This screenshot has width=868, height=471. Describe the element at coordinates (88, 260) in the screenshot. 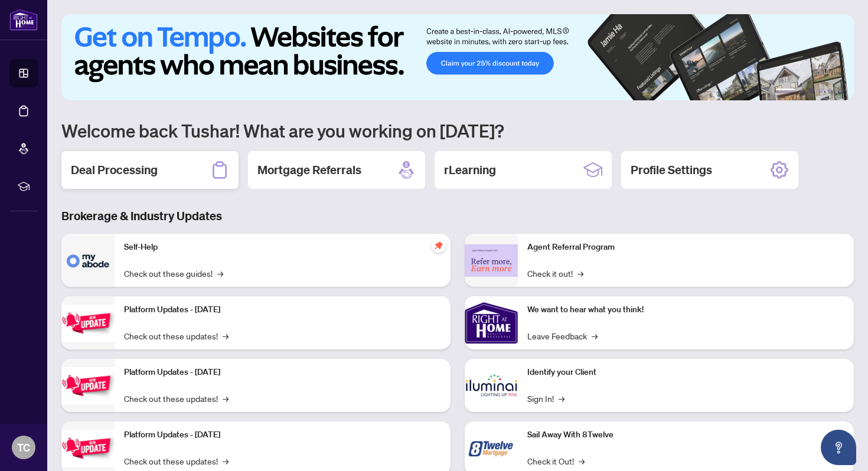

I see `img: Self-Help` at that location.